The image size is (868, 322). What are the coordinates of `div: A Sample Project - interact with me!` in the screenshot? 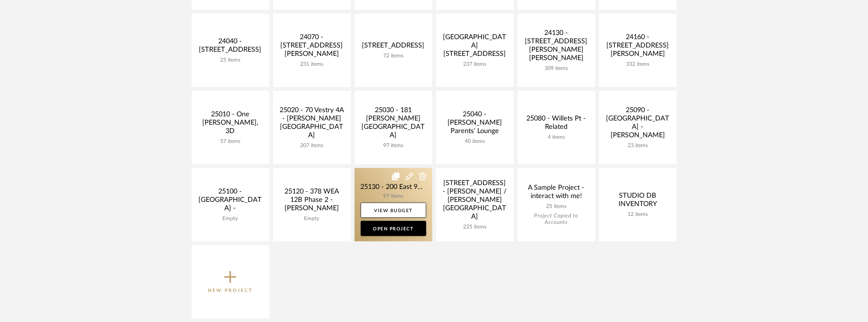 It's located at (557, 193).